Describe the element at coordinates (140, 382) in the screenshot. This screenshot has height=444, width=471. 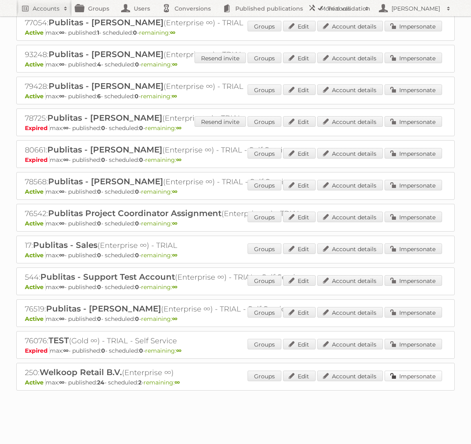
I see `strong: 2` at that location.